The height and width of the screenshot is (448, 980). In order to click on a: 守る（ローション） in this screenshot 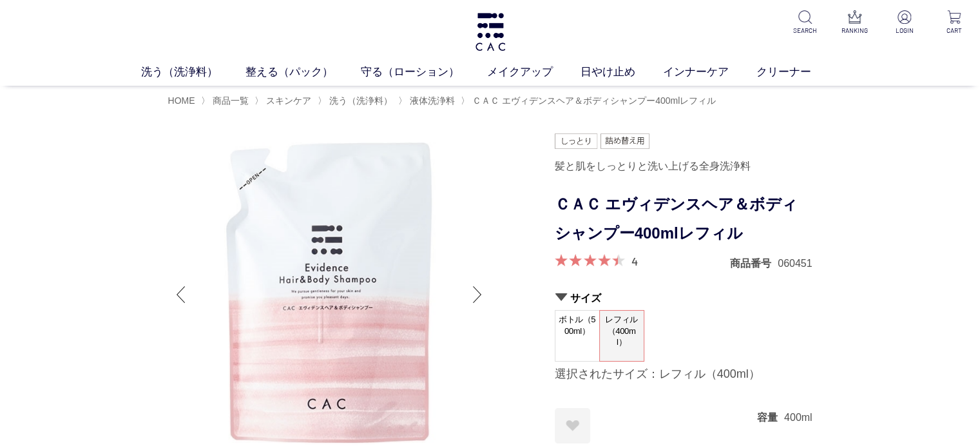, I will do `click(424, 72)`.